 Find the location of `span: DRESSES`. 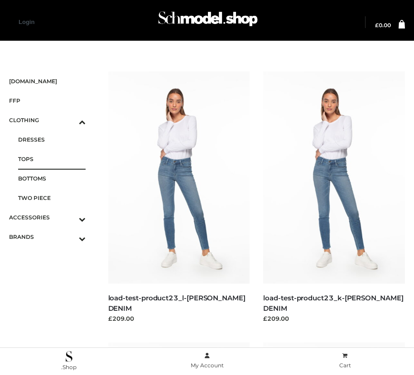

span: DRESSES is located at coordinates (52, 139).